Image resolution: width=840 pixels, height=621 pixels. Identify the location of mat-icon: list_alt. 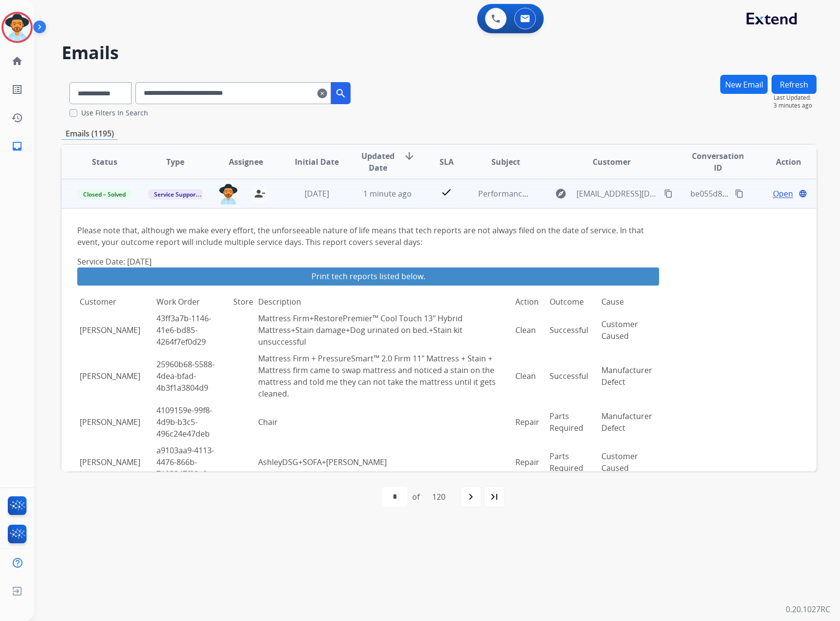
(17, 90).